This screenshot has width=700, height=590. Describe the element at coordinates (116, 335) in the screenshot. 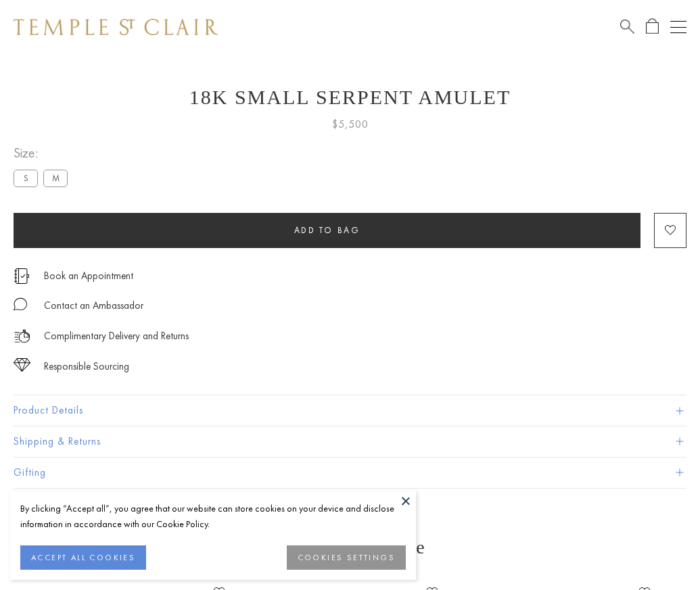

I see `p: Complimentary Delivery and Returns` at that location.